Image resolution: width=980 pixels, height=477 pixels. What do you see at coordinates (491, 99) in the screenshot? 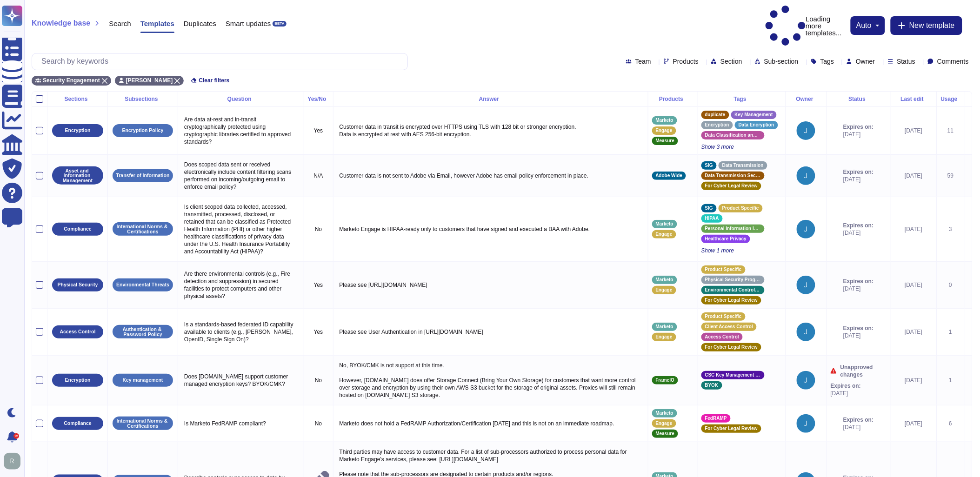
I see `div: Answer` at bounding box center [491, 99].